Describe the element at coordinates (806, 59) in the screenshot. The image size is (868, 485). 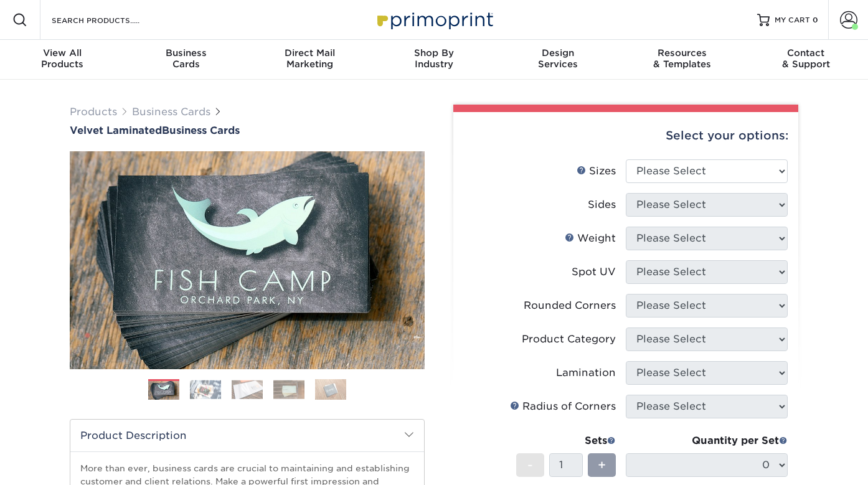
I see `div: & Support` at that location.